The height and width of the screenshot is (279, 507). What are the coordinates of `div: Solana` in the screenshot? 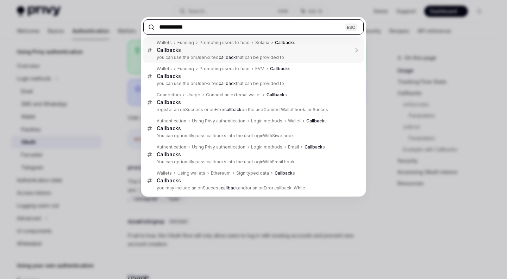 It's located at (263, 43).